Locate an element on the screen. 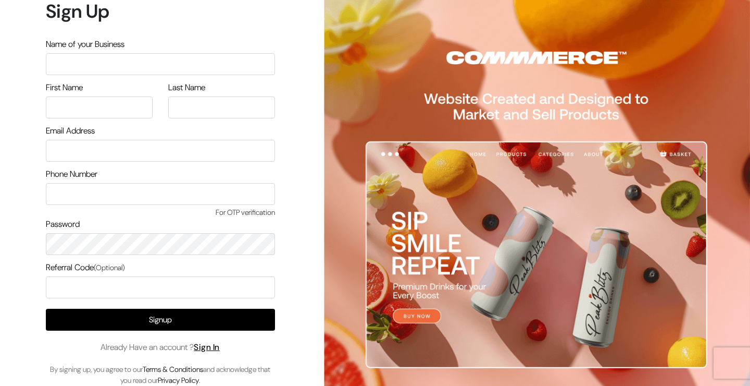 Image resolution: width=750 pixels, height=386 pixels. label: Referral Code is located at coordinates (85, 267).